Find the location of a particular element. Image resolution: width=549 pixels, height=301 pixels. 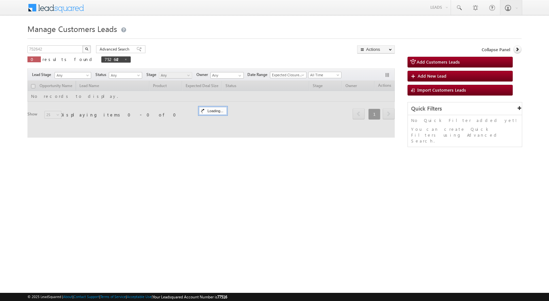

a: About is located at coordinates (68, 297).